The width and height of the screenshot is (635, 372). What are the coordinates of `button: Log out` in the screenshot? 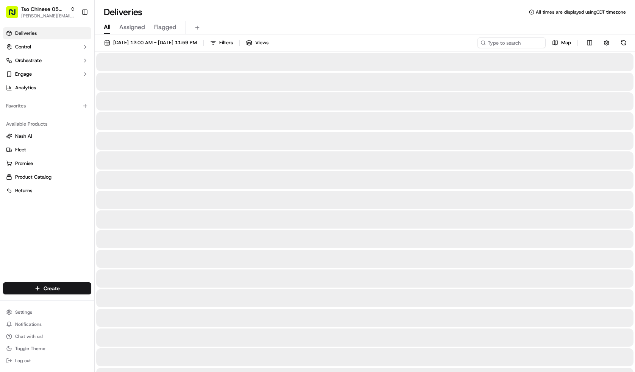 It's located at (47, 361).